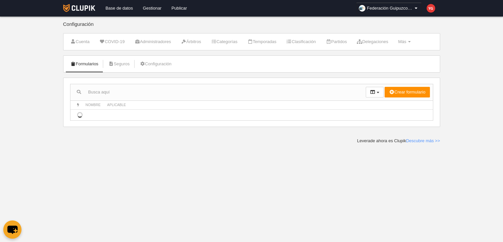 The image size is (503, 242). I want to click on a: Cuenta, so click(80, 42).